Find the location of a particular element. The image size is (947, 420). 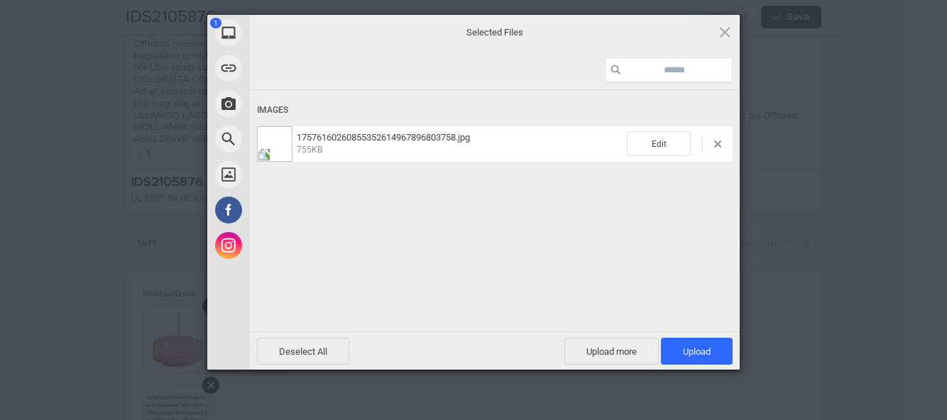

div: Take Photo is located at coordinates (292, 104).